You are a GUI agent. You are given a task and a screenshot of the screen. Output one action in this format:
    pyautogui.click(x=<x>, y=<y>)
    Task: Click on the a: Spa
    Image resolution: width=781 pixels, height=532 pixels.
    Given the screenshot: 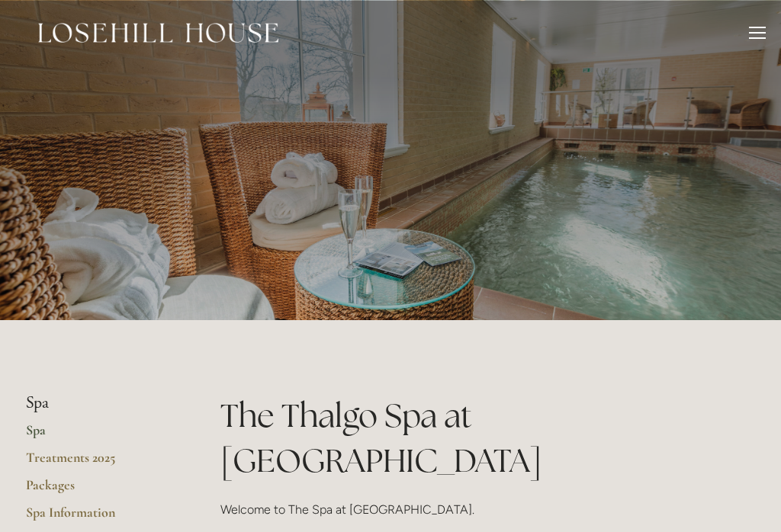 What is the action you would take?
    pyautogui.click(x=98, y=435)
    